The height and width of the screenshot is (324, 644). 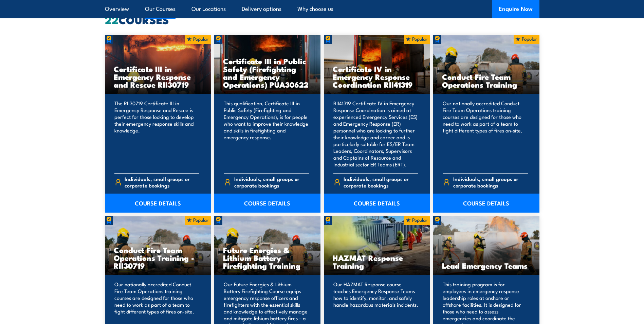 What do you see at coordinates (485, 134) in the screenshot?
I see `p: Our nationally accredited Conduct Fire Team Operations training courses are designed for those wh...` at bounding box center [485, 134].